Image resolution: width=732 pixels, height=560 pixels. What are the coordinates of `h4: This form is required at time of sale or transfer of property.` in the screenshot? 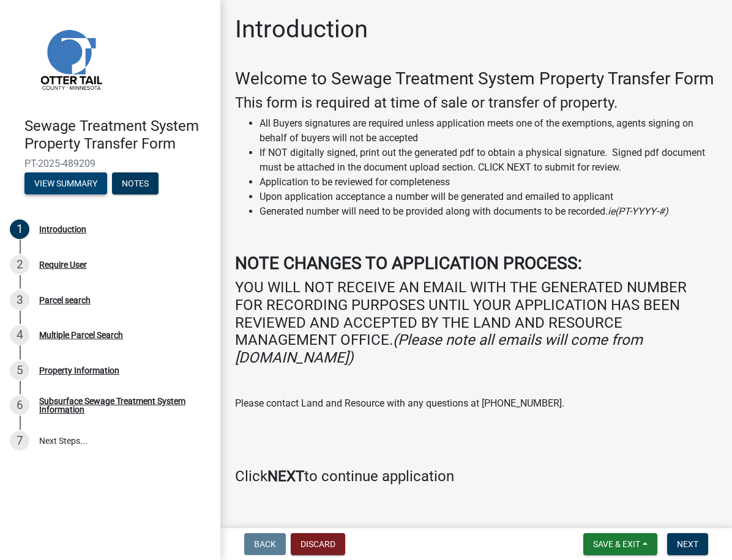 It's located at (476, 103).